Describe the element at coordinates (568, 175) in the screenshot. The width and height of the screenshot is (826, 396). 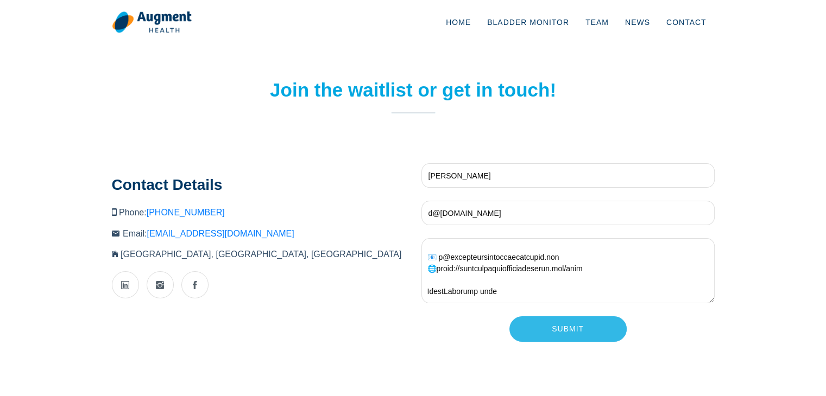
I see `input: Name` at that location.